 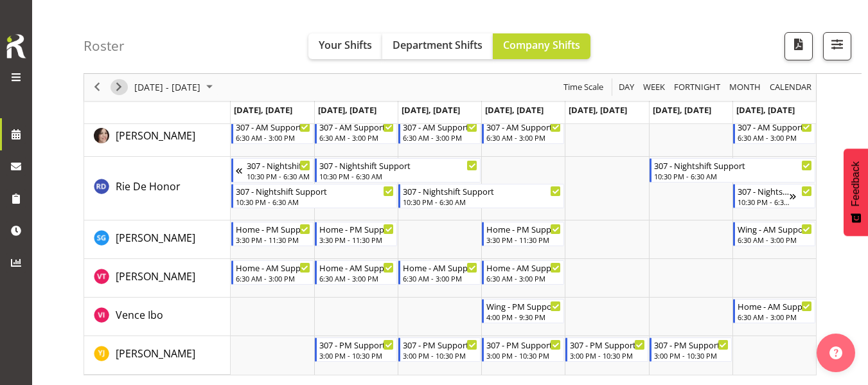 I want to click on span: Fortnight, so click(x=697, y=87).